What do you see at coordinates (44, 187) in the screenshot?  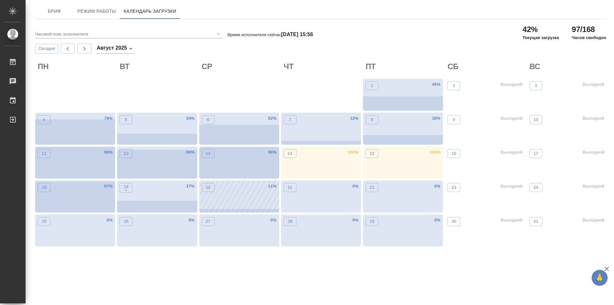 I see `button: 18` at bounding box center [44, 187].